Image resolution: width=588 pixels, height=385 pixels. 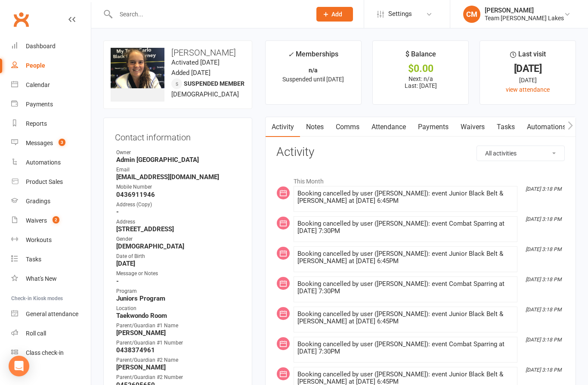 What do you see at coordinates (178, 343) in the screenshot?
I see `div: Parent/Guardian #1 Number` at bounding box center [178, 343].